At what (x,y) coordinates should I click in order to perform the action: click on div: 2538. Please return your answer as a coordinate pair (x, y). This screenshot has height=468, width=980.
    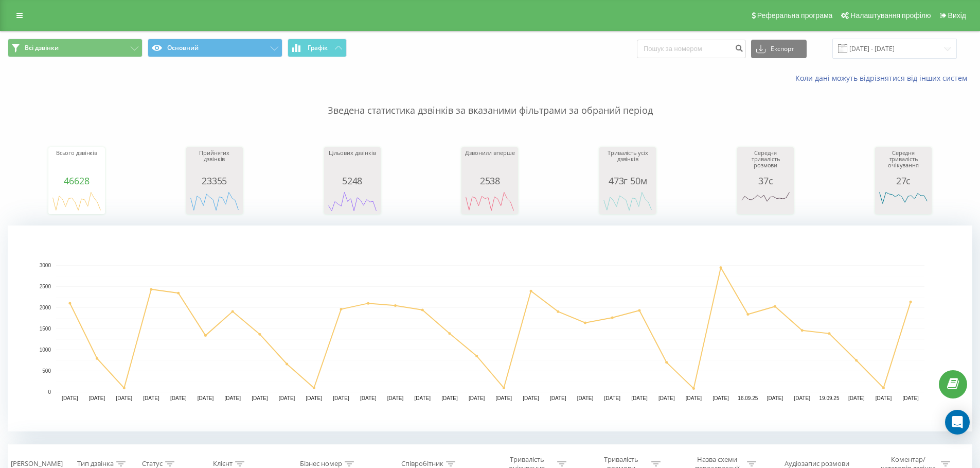
    Looking at the image, I should click on (490, 181).